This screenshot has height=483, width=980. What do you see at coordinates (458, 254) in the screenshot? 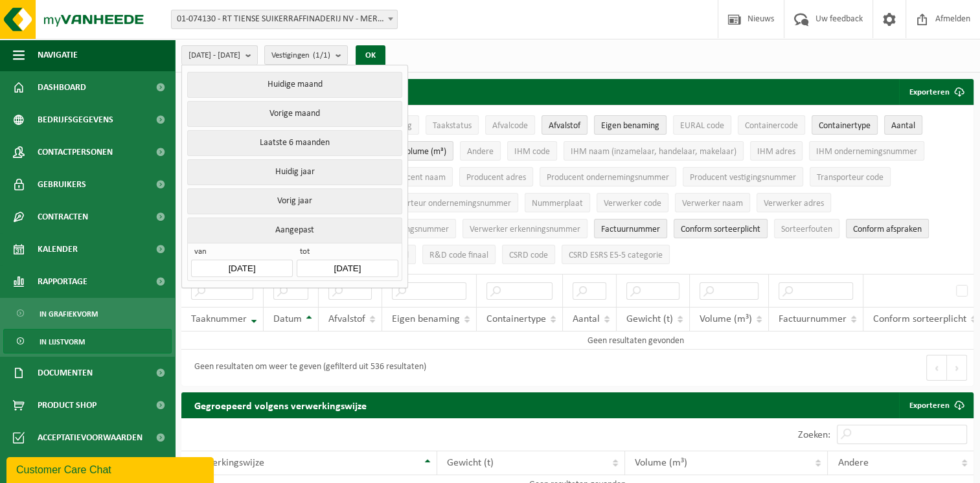
I see `button: R&D code finaalR&amp;D code finaal: Activate to sort` at bounding box center [458, 254].